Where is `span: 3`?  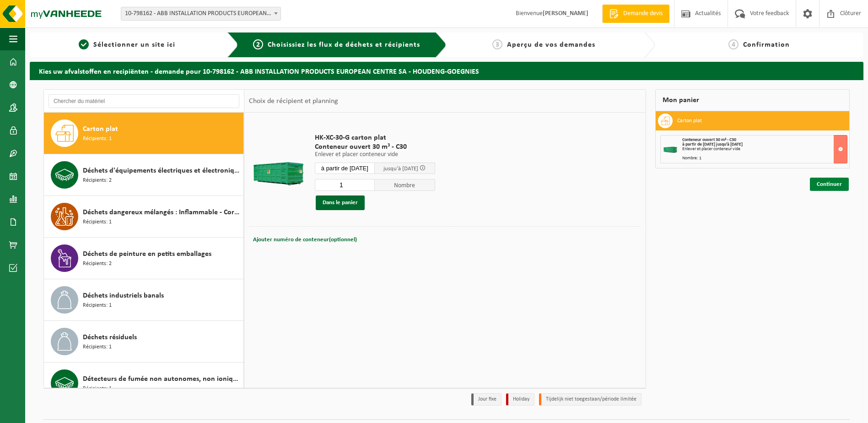
span: 3 is located at coordinates (498, 45).